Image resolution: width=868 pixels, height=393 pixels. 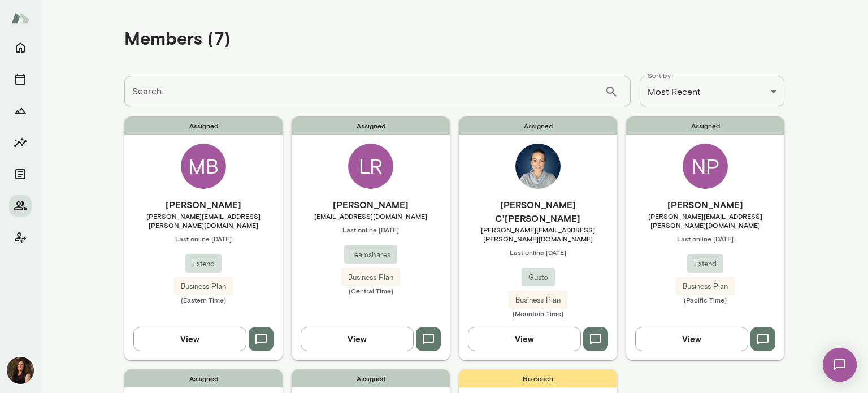 I want to click on button: Sessions, so click(x=21, y=79).